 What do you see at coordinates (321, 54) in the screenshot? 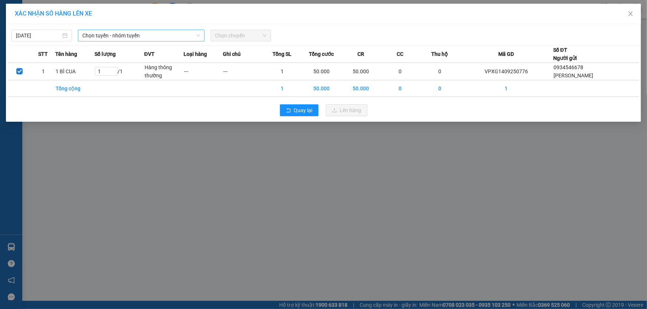
I see `span: Tổng cước` at bounding box center [321, 54].